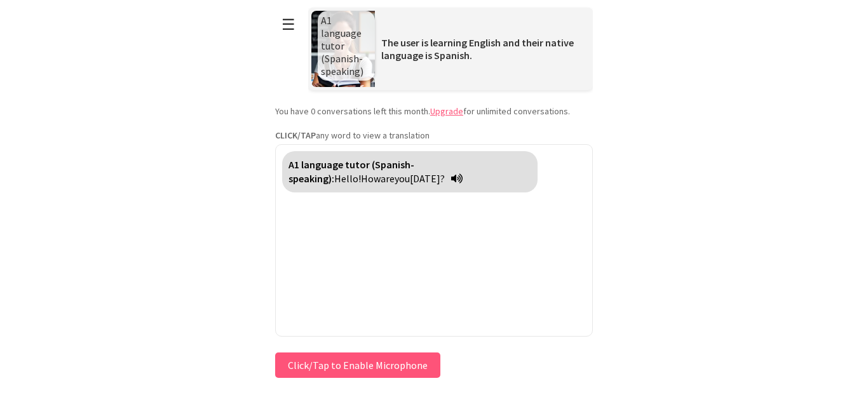  I want to click on span: are, so click(388, 178).